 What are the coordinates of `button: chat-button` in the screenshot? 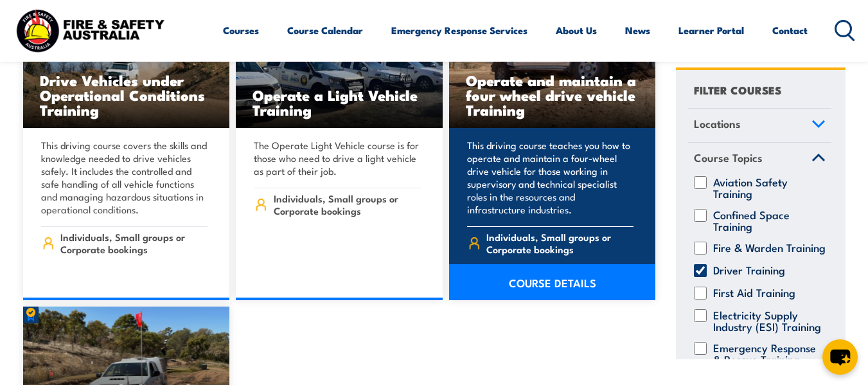 It's located at (839, 356).